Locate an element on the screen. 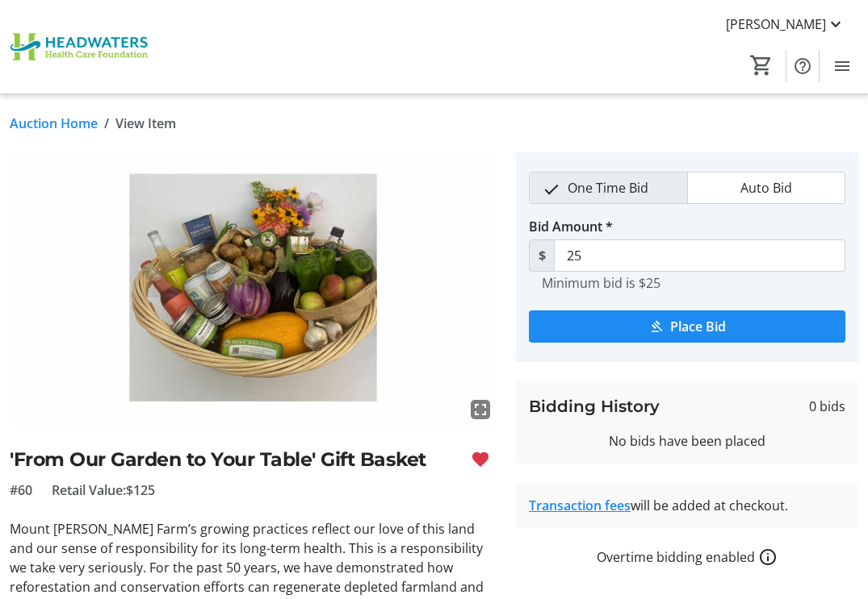 The width and height of the screenshot is (868, 599). a: Transaction fees is located at coordinates (580, 506).